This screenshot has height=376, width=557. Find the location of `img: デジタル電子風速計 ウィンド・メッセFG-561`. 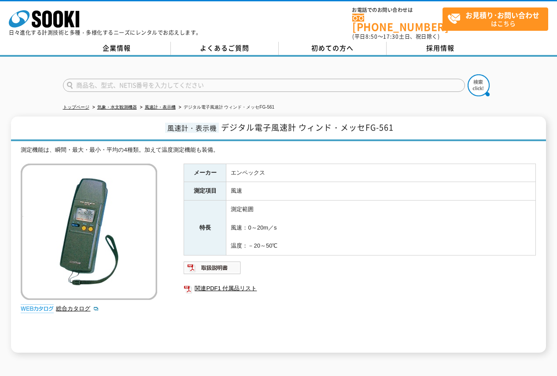

img: デジタル電子風速計 ウィンド・メッセFG-561 is located at coordinates (89, 232).